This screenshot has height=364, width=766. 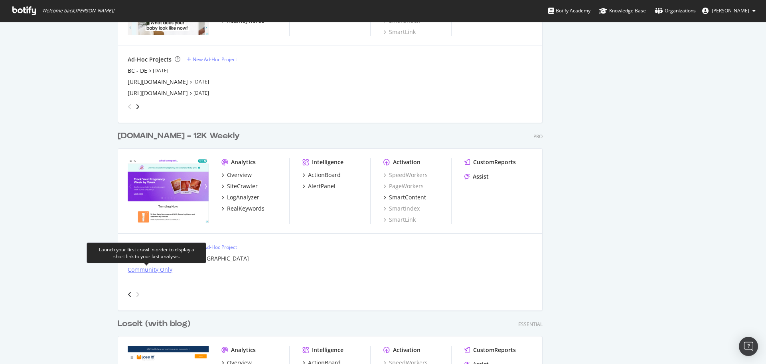 What do you see at coordinates (237, 175) in the screenshot?
I see `a: Overview` at bounding box center [237, 175].